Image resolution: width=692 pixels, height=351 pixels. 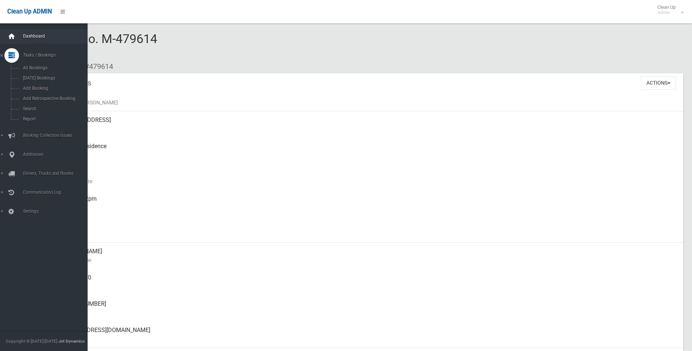 I want to click on small: Pickup Point, so click(x=368, y=155).